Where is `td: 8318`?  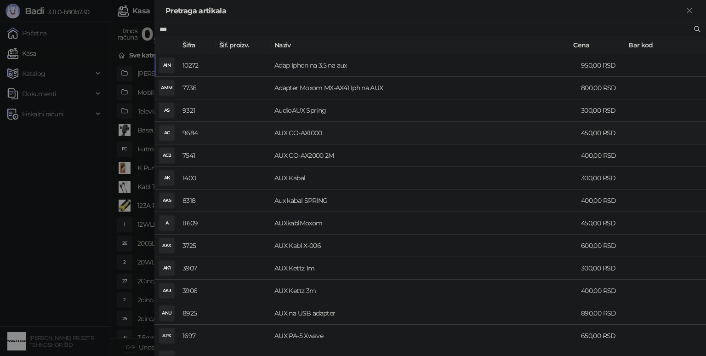 td: 8318 is located at coordinates (197, 200).